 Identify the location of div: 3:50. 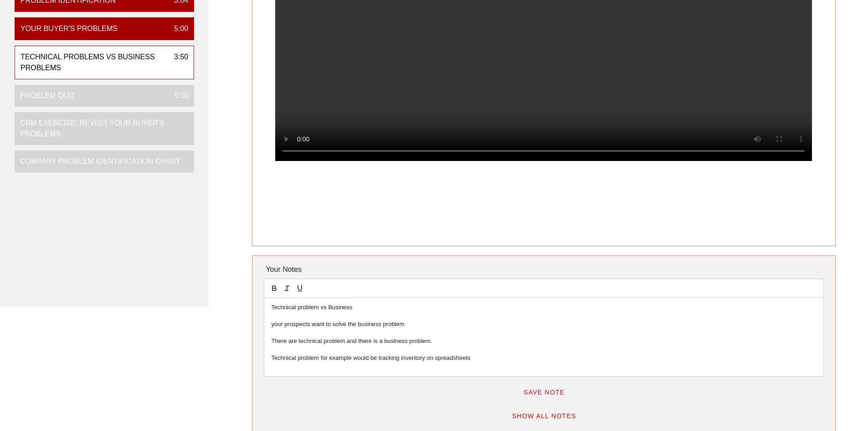
(177, 63).